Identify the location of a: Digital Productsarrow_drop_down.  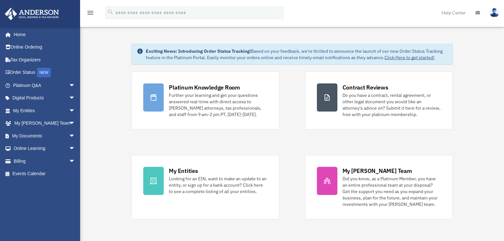
(45, 98).